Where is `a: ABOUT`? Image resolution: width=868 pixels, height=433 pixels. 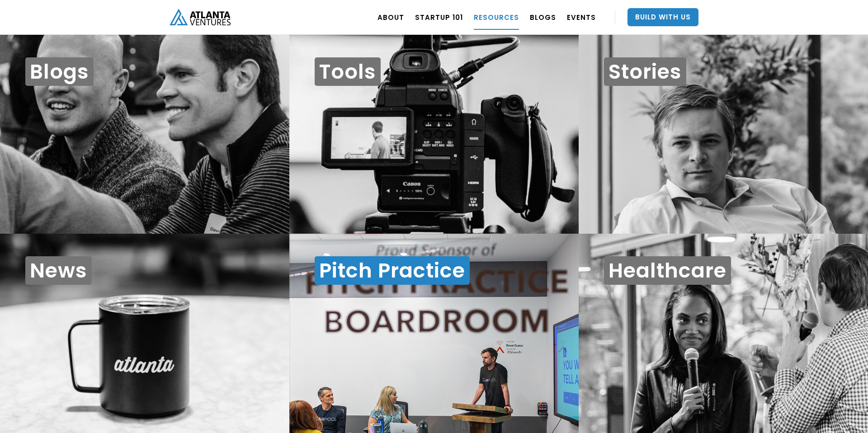
a: ABOUT is located at coordinates (390, 17).